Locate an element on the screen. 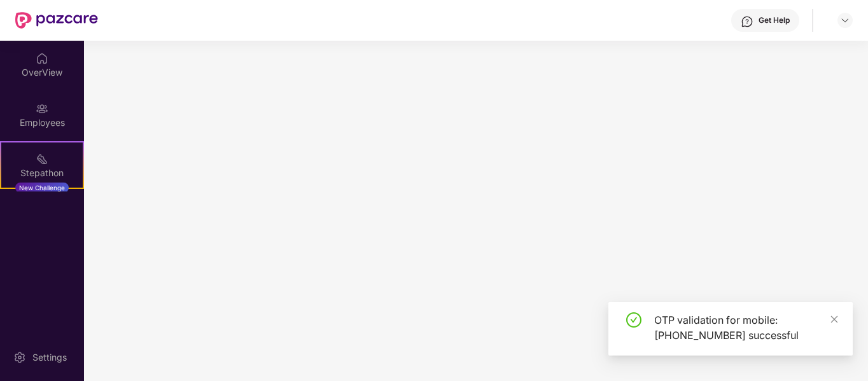 The width and height of the screenshot is (868, 381). div: Settings is located at coordinates (49, 358).